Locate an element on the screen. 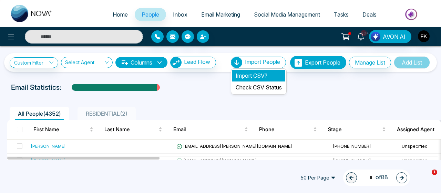 Image resolution: width=441 pixels, height=193 pixels. span: Tasks is located at coordinates (341, 14).